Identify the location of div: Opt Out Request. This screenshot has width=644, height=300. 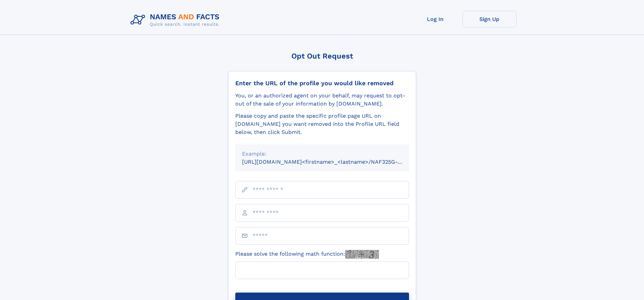
(322, 56).